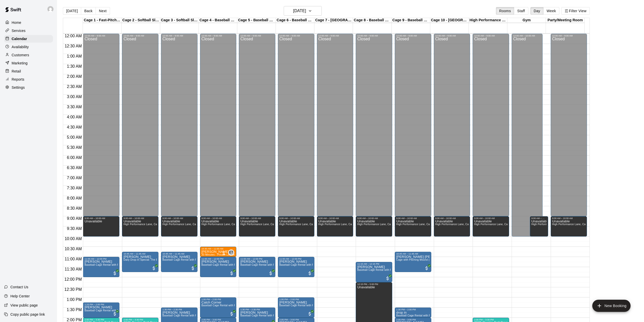 The height and width of the screenshot is (322, 644). Describe the element at coordinates (565, 20) in the screenshot. I see `div: Party/Meeting Room` at that location.